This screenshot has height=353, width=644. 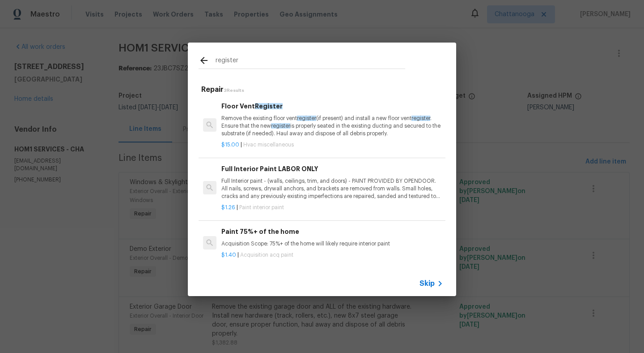 What do you see at coordinates (333, 232) in the screenshot?
I see `h6: Paint 75%+ of the home` at bounding box center [333, 232].